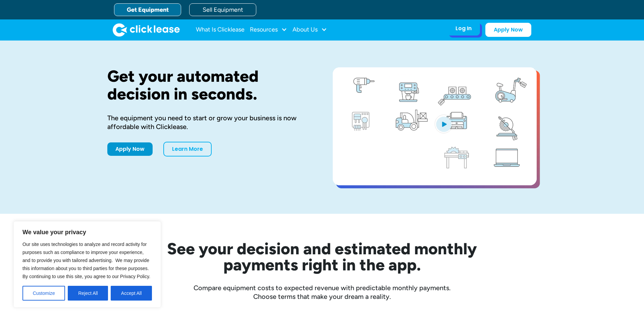  I want to click on p: We value your privacy, so click(87, 232).